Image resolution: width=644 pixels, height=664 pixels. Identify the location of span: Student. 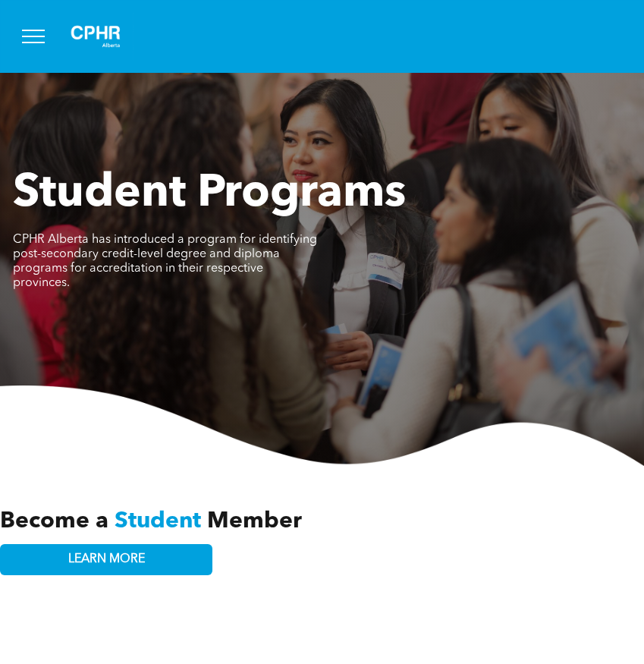
(157, 521).